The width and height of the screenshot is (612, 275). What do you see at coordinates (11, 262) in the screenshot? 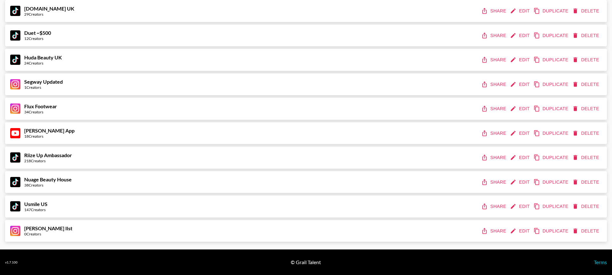
I see `div: v 1.7.100` at bounding box center [11, 262].